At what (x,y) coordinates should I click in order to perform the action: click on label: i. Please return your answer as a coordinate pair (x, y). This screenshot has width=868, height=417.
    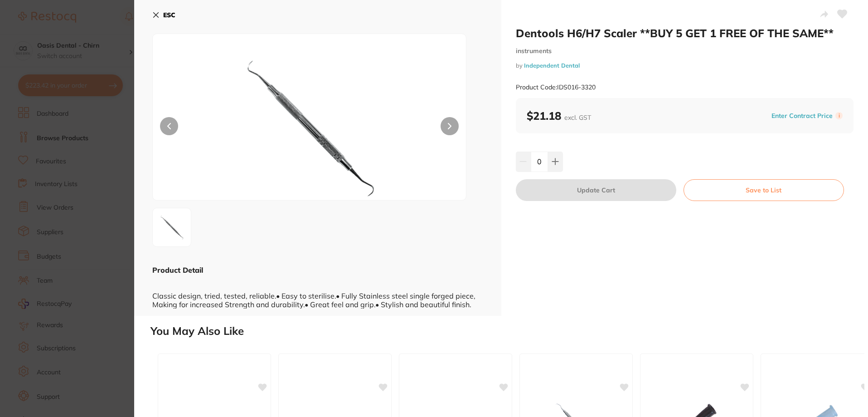
    Looking at the image, I should click on (839, 115).